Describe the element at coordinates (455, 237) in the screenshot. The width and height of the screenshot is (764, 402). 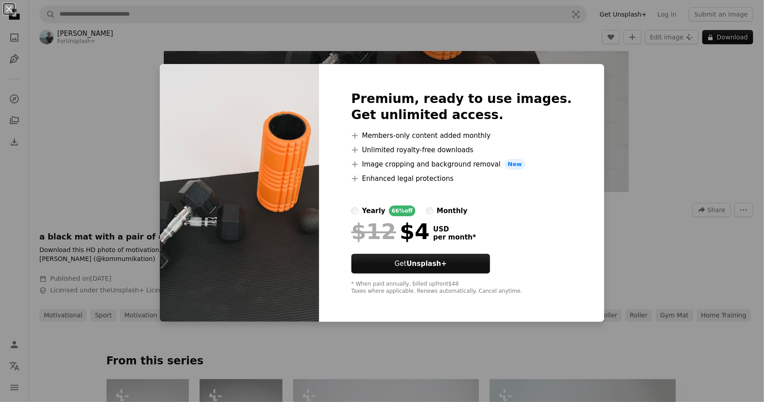
I see `span: per month *` at that location.